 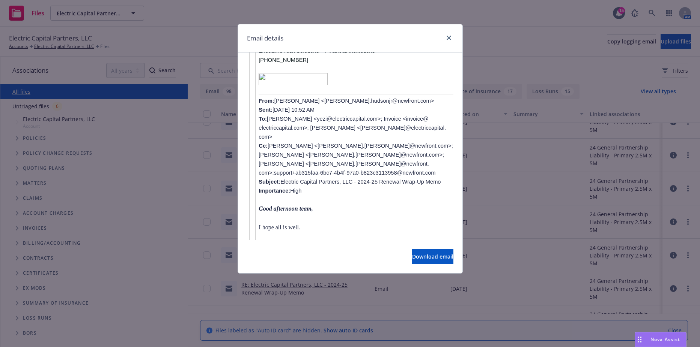 What do you see at coordinates (347, 119) in the screenshot?
I see `a: yezi@electriccapital.com` at bounding box center [347, 119].